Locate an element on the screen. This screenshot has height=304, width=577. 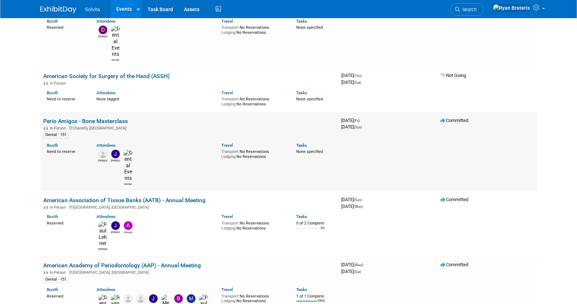
div: Kandace Gammon is located at coordinates (103, 161).